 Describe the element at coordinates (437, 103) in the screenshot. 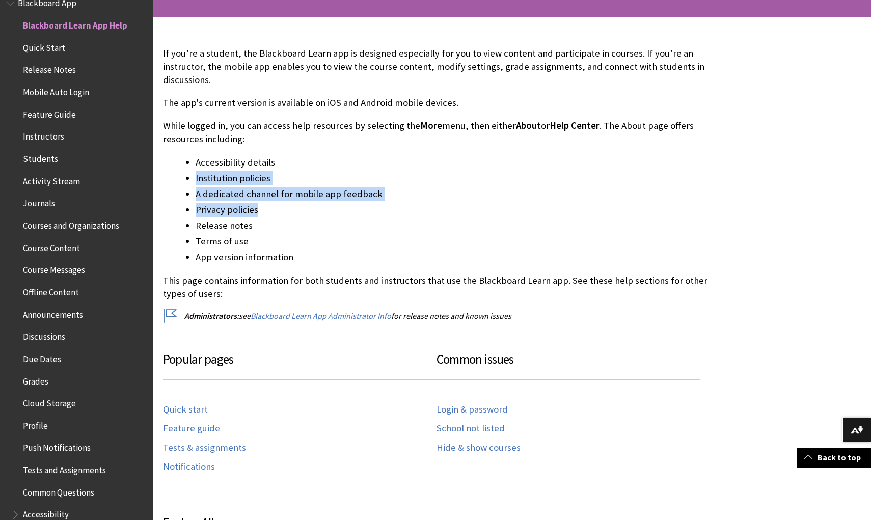

I see `p: The app's current version is available on iOS and Android mobile devices.` at that location.